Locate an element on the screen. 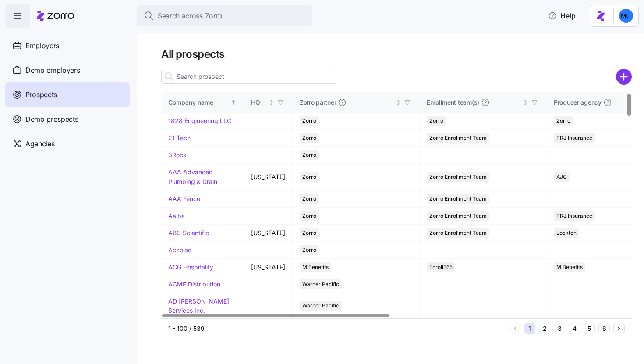 This screenshot has height=364, width=644. button: 5 is located at coordinates (589, 329).